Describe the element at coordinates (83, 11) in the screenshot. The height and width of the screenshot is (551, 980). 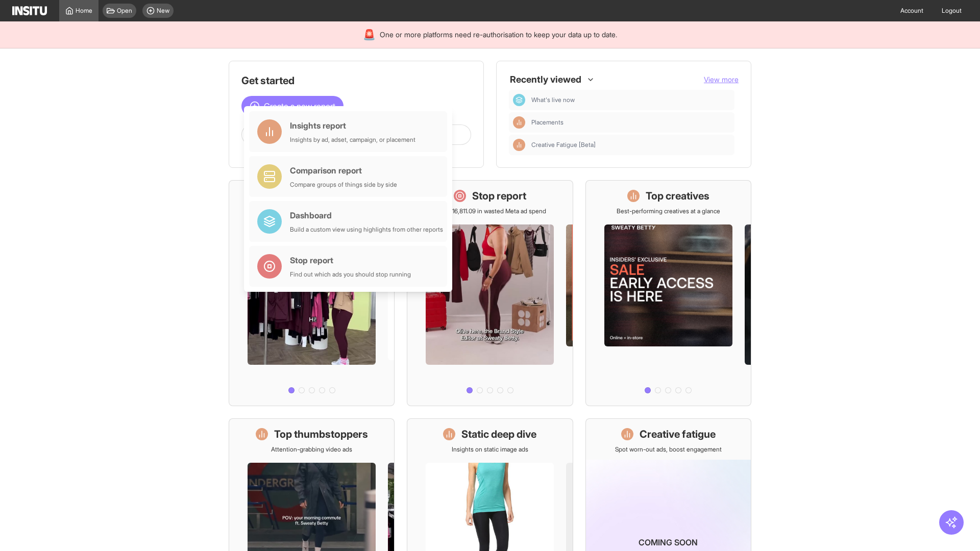
I see `span: Home` at that location.